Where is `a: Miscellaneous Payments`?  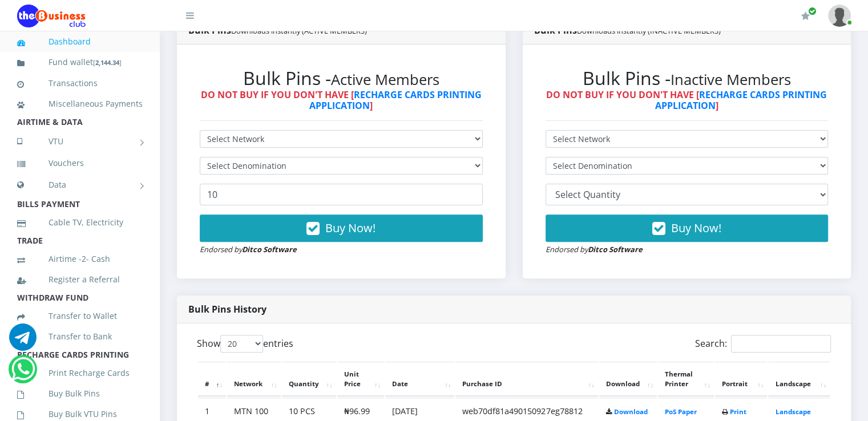 a: Miscellaneous Payments is located at coordinates (80, 104).